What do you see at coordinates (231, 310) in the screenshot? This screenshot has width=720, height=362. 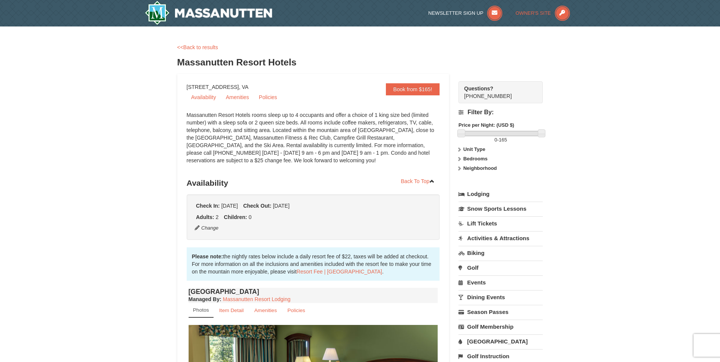 I see `a: Item Detail` at bounding box center [231, 310].